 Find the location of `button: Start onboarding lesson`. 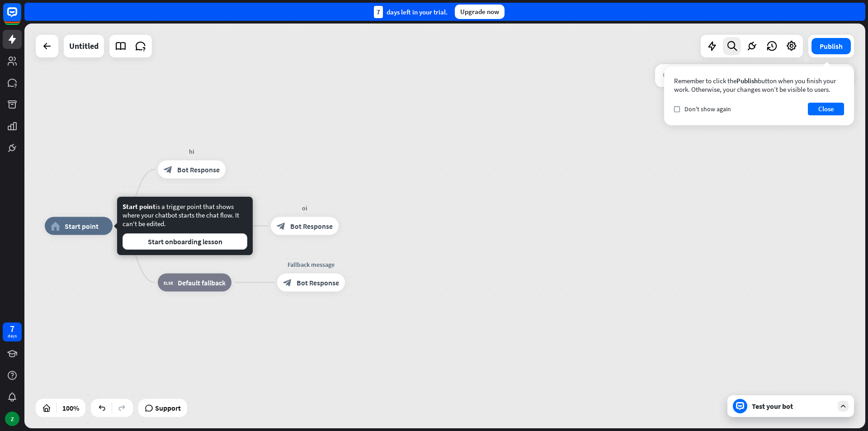

button: Start onboarding lesson is located at coordinates (185, 241).